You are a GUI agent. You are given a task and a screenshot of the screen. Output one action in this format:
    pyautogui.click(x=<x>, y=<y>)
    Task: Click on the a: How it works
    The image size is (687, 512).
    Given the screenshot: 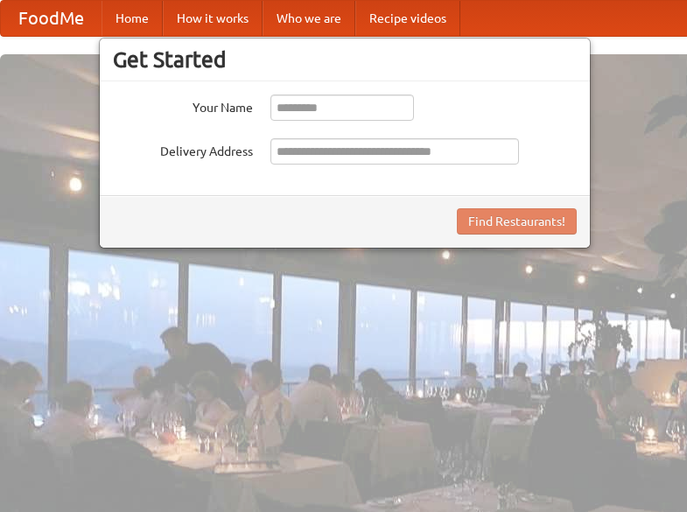 What is the action you would take?
    pyautogui.click(x=213, y=18)
    